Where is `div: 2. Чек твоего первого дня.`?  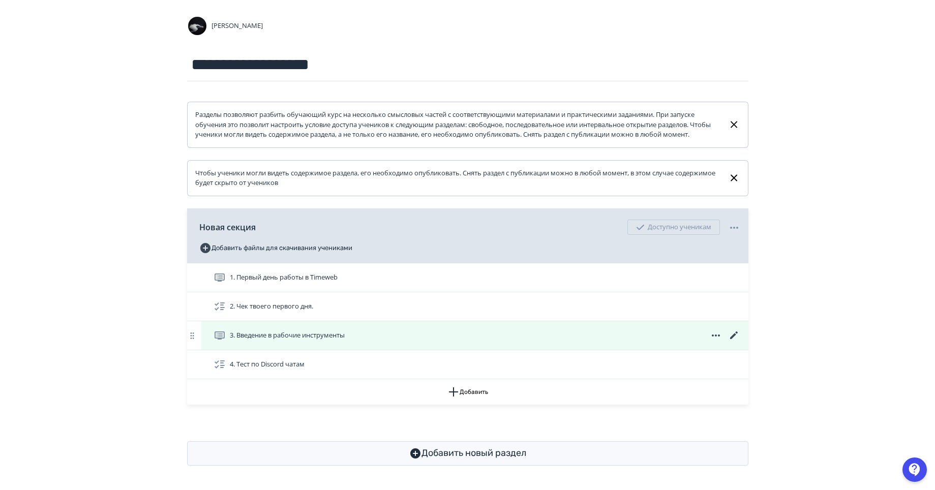
div: 2. Чек твоего первого дня. is located at coordinates (468, 307).